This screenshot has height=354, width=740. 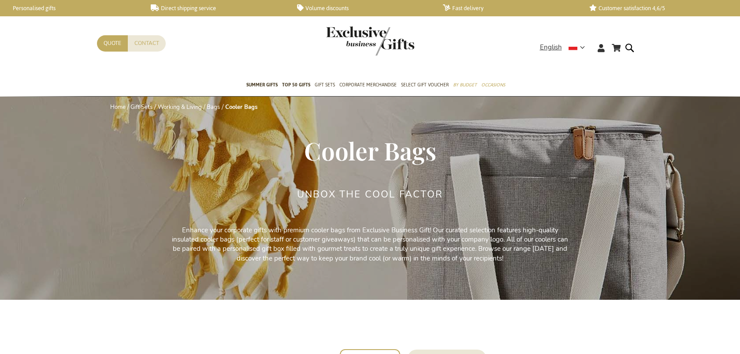 What do you see at coordinates (425, 85) in the screenshot?
I see `span: Select Gift Voucher` at bounding box center [425, 85].